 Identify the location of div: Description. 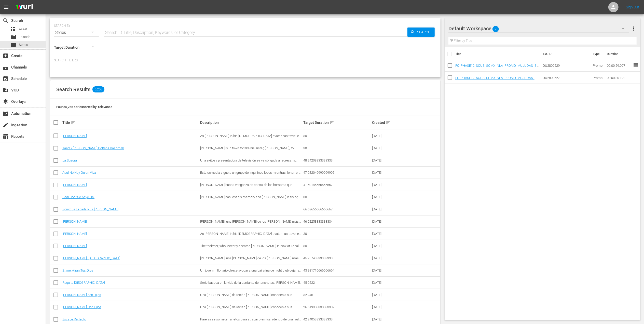
(251, 122).